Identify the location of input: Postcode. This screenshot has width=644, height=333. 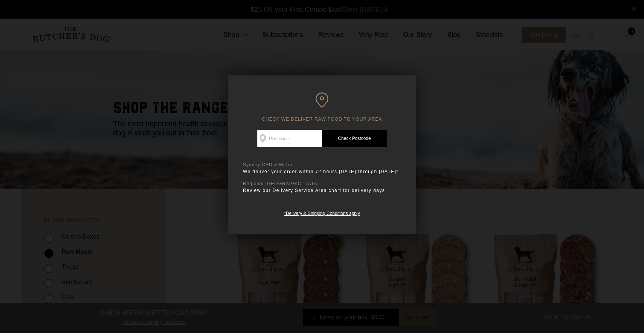
(290, 139).